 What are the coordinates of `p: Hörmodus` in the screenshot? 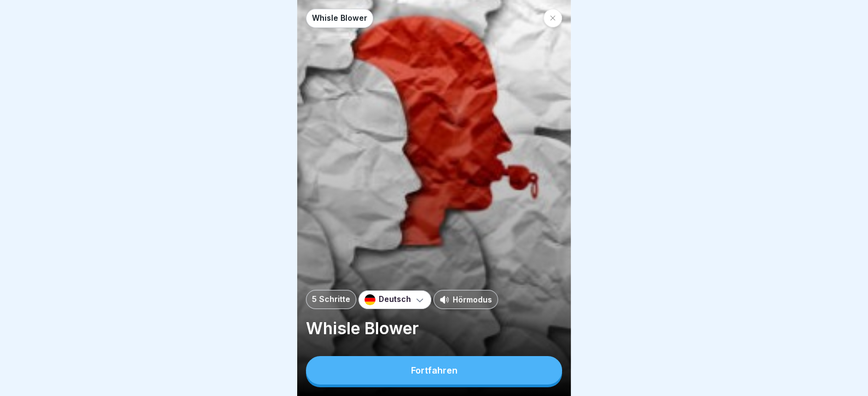 It's located at (472, 299).